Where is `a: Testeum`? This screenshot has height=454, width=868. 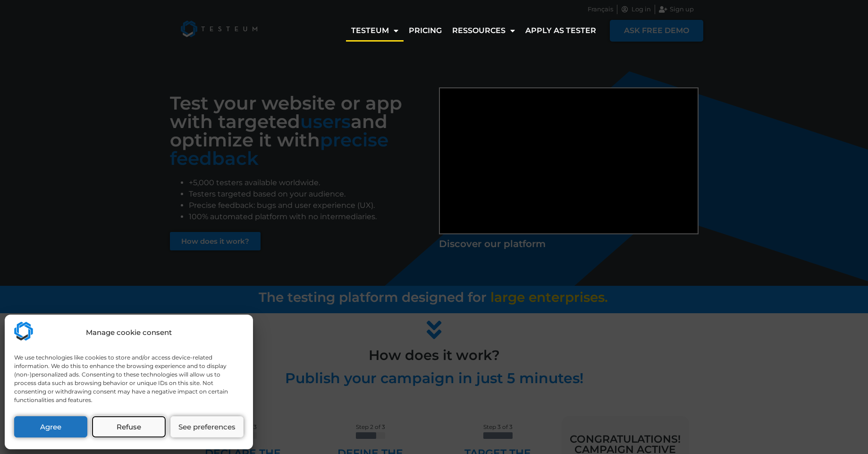 a: Testeum is located at coordinates (375, 31).